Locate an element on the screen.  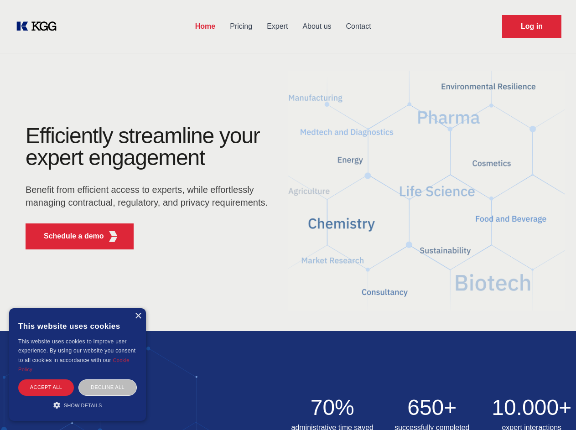
p: Schedule a demo is located at coordinates (74, 236).